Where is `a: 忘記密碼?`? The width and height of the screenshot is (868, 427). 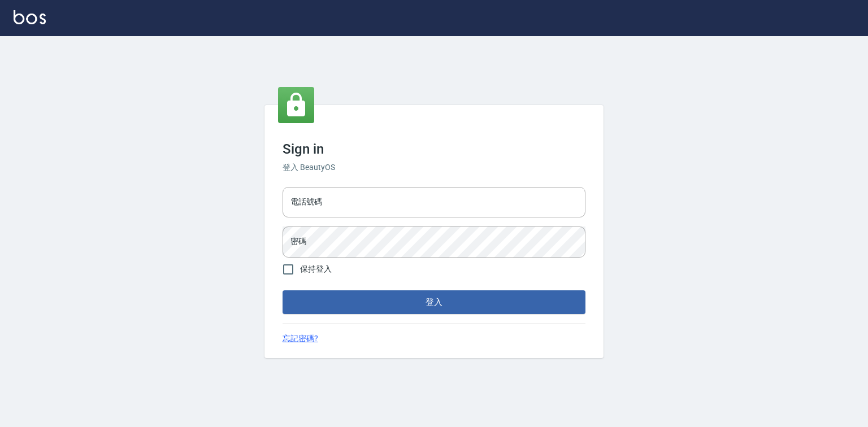
a: 忘記密碼? is located at coordinates (300, 338).